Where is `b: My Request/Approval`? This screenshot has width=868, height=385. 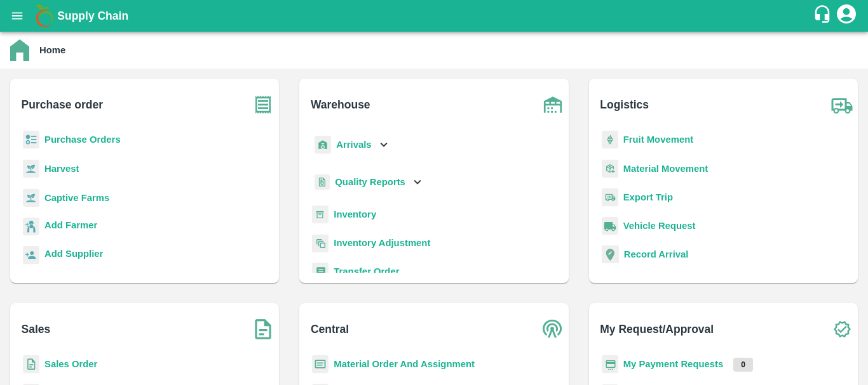 b: My Request/Approval is located at coordinates (656, 329).